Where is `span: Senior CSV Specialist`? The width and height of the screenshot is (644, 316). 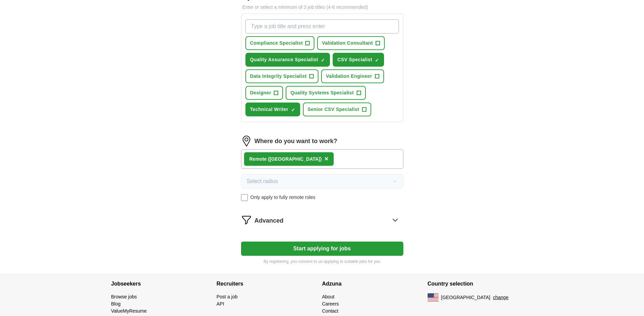
span: Senior CSV Specialist is located at coordinates (333, 109).